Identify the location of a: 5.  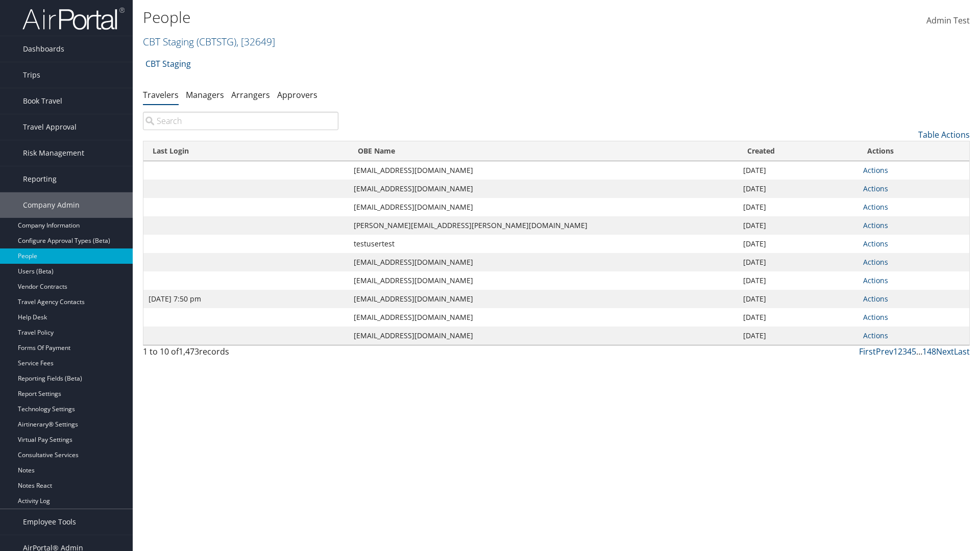
(914, 351).